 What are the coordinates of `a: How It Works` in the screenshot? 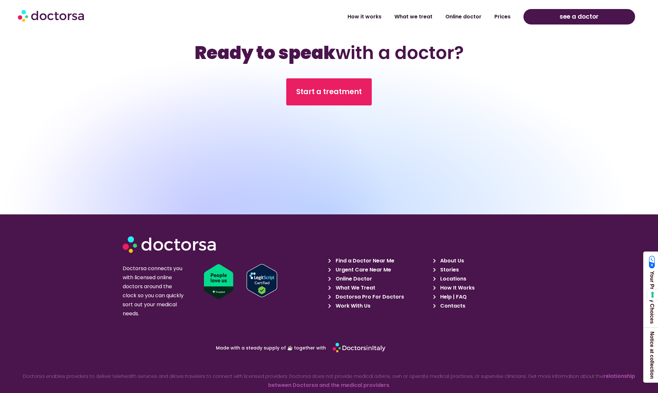 It's located at (483, 288).